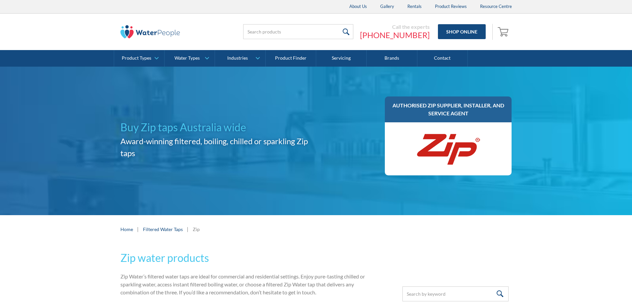 Image resolution: width=632 pixels, height=302 pixels. Describe the element at coordinates (455, 294) in the screenshot. I see `input: Search by keyword` at that location.